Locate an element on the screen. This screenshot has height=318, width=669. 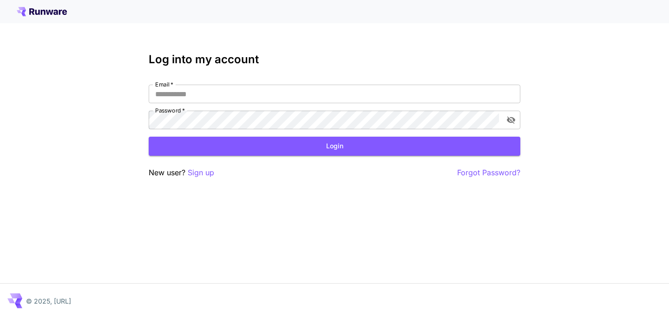
p: Sign up is located at coordinates (201, 172).